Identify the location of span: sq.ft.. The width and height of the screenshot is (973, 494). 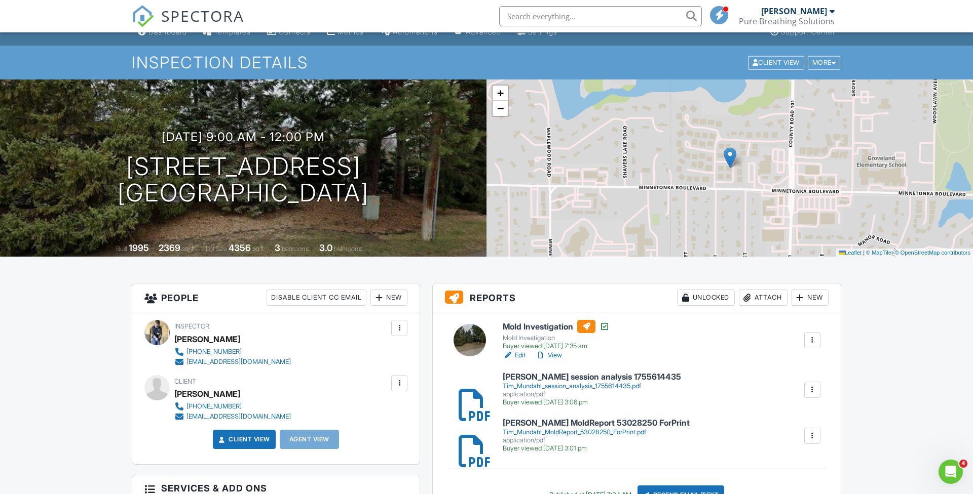
(258, 249).